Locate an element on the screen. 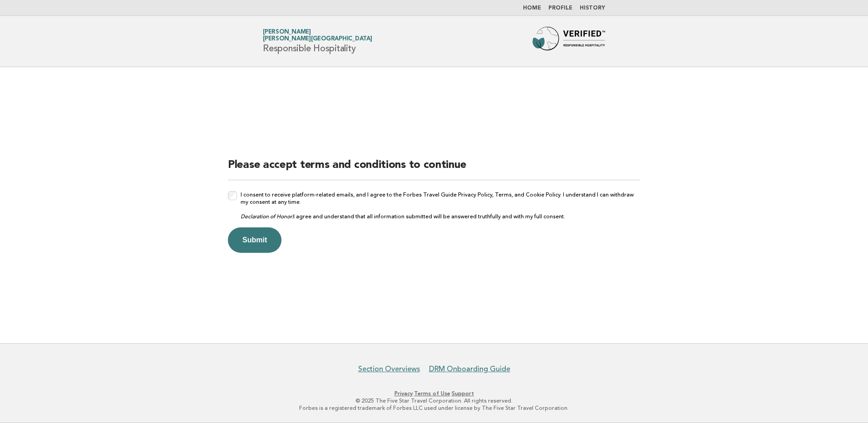 This screenshot has height=423, width=868. h2: Please accept terms and conditions to continue is located at coordinates (434, 169).